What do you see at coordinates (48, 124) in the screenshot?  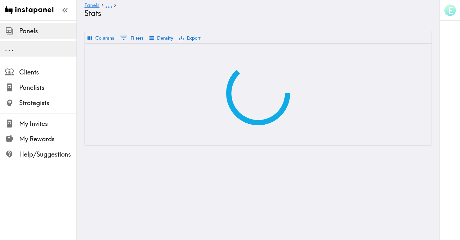 I see `span: My Invites` at bounding box center [48, 124].